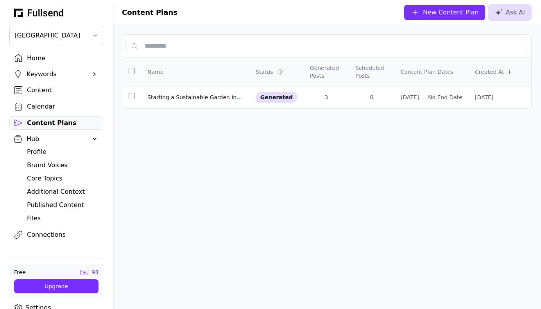 This screenshot has width=541, height=309. What do you see at coordinates (277, 97) in the screenshot?
I see `div: generated` at bounding box center [277, 97].